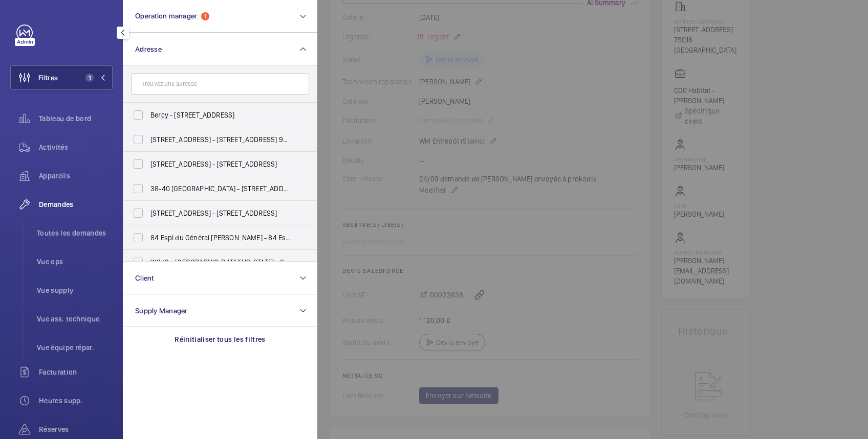  I want to click on span: Réserves, so click(76, 429).